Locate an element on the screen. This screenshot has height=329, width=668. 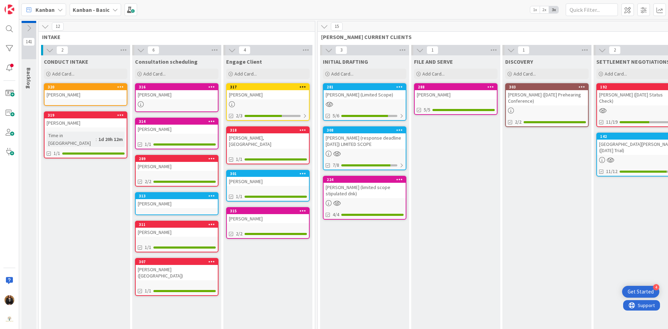
div: 281 is located at coordinates (366, 87).